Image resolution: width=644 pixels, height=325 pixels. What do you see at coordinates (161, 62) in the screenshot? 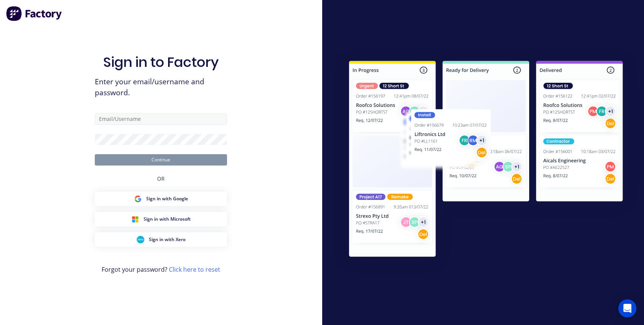
I see `h1: Sign in to Factory` at bounding box center [161, 62].